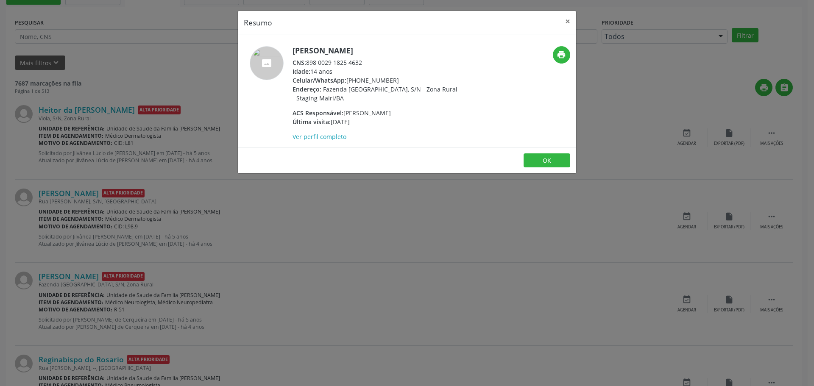 The width and height of the screenshot is (814, 386). Describe the element at coordinates (301, 71) in the screenshot. I see `span: Idade:` at that location.